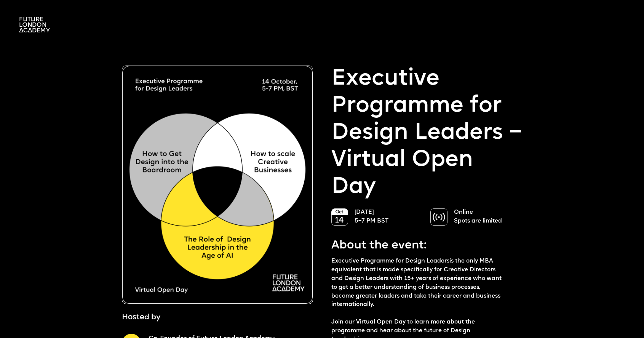 This screenshot has height=338, width=644. What do you see at coordinates (488, 217) in the screenshot?
I see `p: Online Spots are limited` at bounding box center [488, 217].